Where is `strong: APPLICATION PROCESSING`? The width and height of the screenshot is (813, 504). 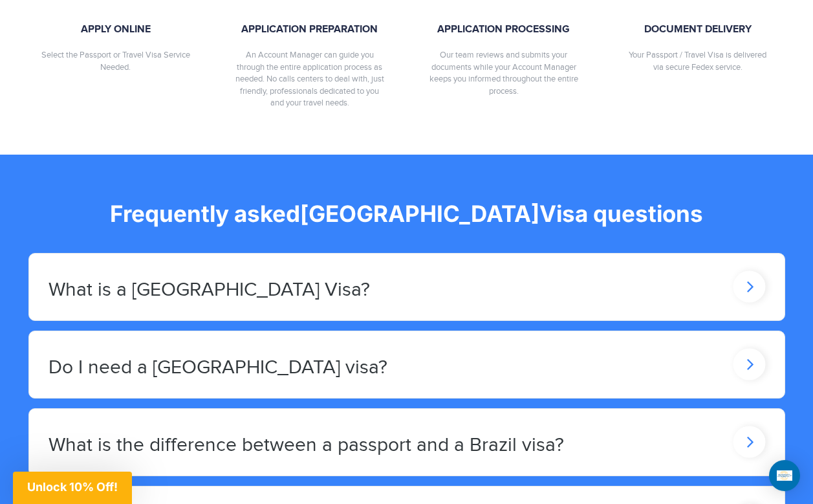 strong: APPLICATION PROCESSING is located at coordinates (504, 30).